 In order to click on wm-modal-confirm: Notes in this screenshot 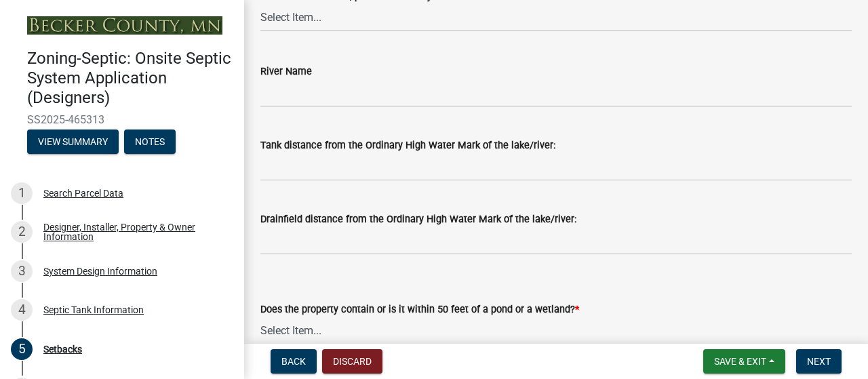, I will do `click(150, 142)`.